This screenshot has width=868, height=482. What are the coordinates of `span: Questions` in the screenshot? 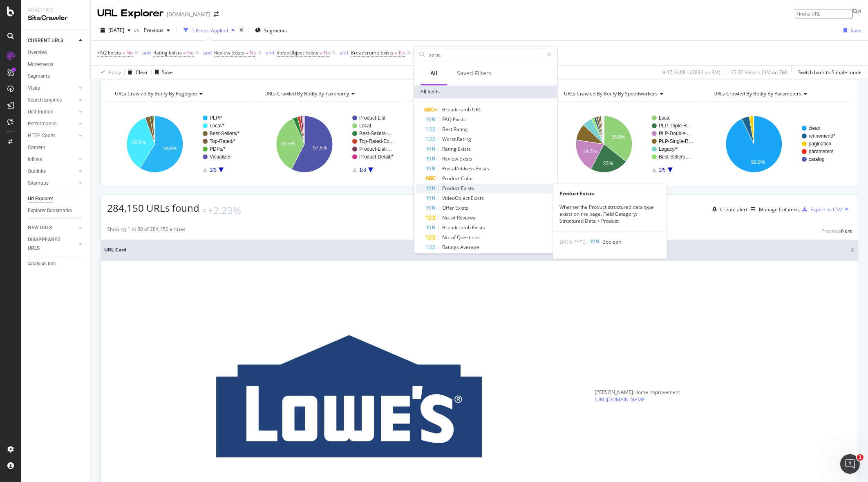 It's located at (469, 237).